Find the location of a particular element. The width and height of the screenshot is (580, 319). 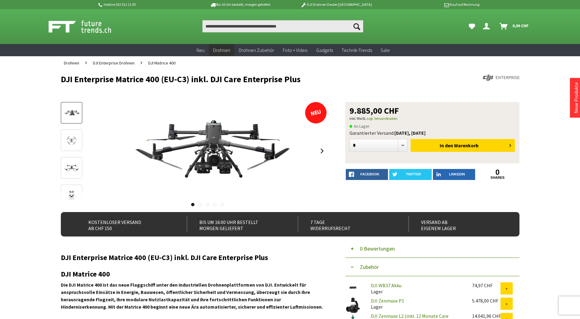

span: facebook is located at coordinates (370, 174).